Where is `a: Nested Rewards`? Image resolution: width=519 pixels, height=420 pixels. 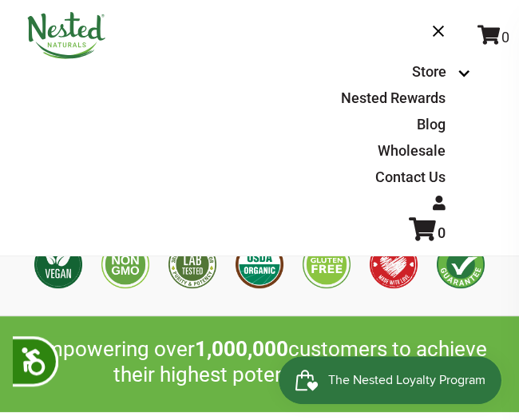
a: Nested Rewards is located at coordinates (393, 97).